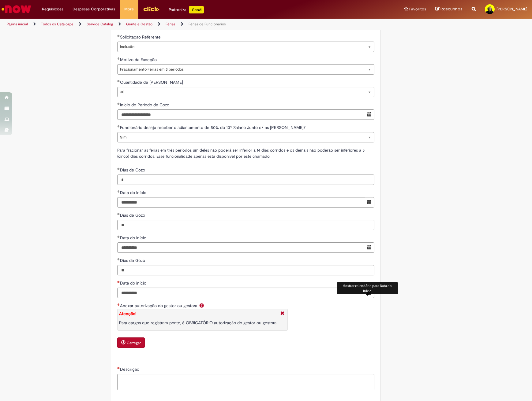  Describe the element at coordinates (130, 370) in the screenshot. I see `span: Descrição` at that location.